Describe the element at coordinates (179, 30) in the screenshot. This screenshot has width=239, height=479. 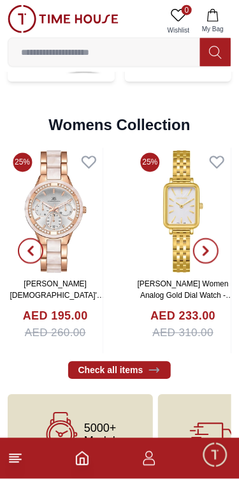
I see `span: Wishlist` at that location.